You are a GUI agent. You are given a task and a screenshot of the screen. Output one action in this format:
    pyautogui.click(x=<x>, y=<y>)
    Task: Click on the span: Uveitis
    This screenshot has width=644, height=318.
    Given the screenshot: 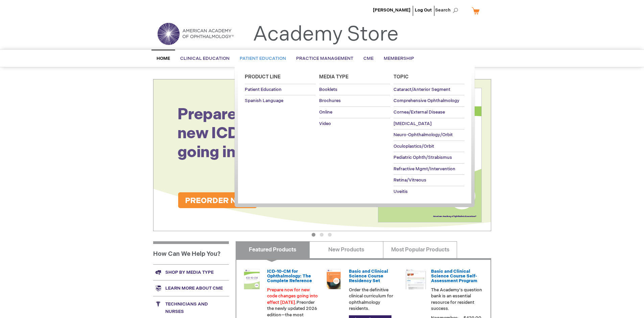 What is the action you would take?
    pyautogui.click(x=401, y=192)
    